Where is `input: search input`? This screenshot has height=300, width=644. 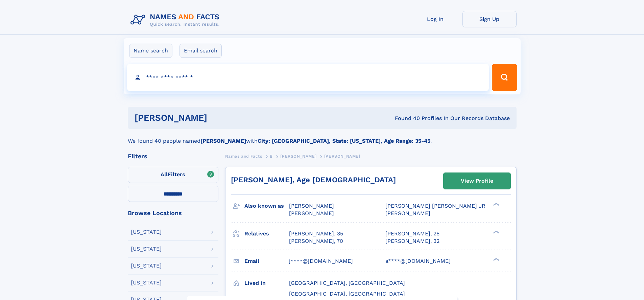 input: search input is located at coordinates (308, 78).